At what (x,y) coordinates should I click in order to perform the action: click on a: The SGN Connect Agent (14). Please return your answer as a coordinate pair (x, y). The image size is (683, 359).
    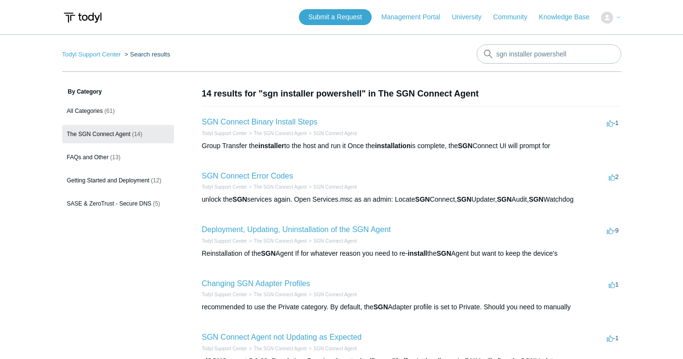
    Looking at the image, I should click on (118, 134).